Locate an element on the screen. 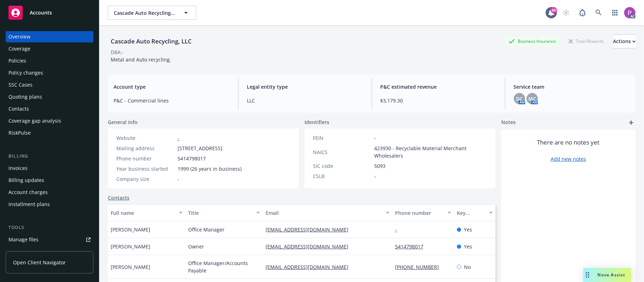 Image resolution: width=644 pixels, height=282 pixels. span: Nova Assist is located at coordinates (611, 275).